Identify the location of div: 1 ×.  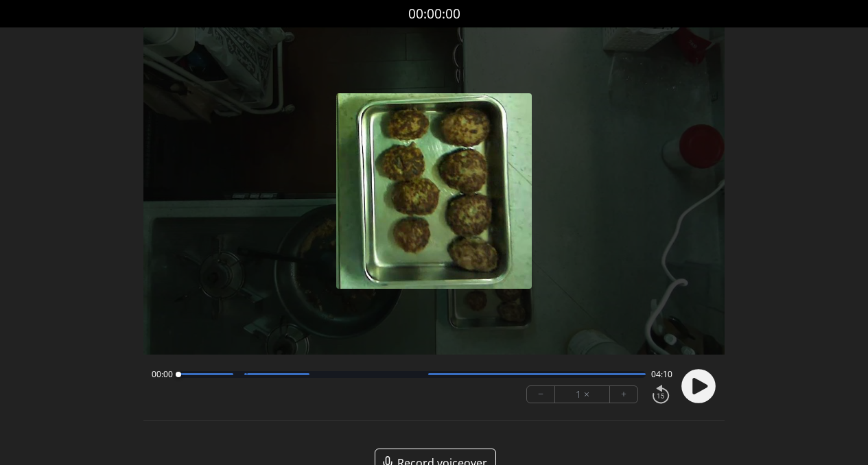
(583, 395).